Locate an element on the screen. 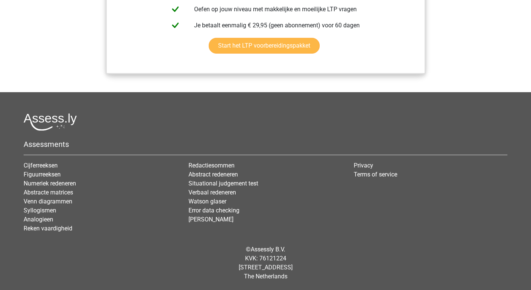 The height and width of the screenshot is (290, 531). a: Figuurreeksen is located at coordinates (42, 174).